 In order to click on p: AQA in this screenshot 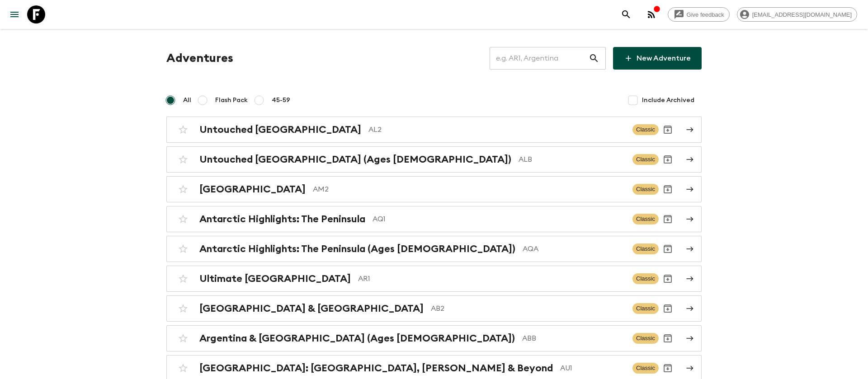, I will do `click(574, 249)`.